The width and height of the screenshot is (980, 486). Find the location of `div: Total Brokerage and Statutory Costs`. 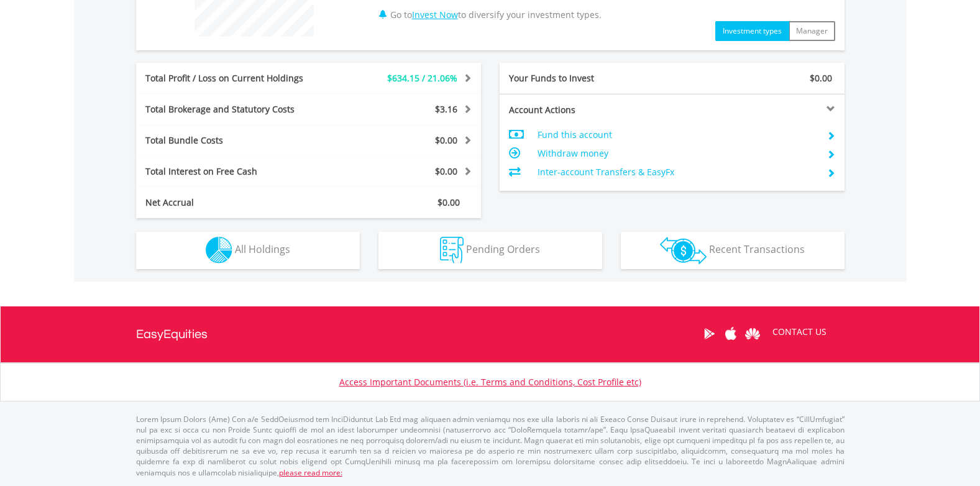

div: Total Brokerage and Statutory Costs is located at coordinates (237, 109).